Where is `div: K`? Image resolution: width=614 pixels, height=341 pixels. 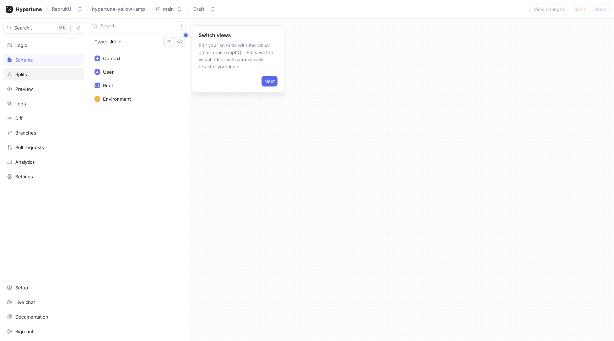 div: K is located at coordinates (62, 28).